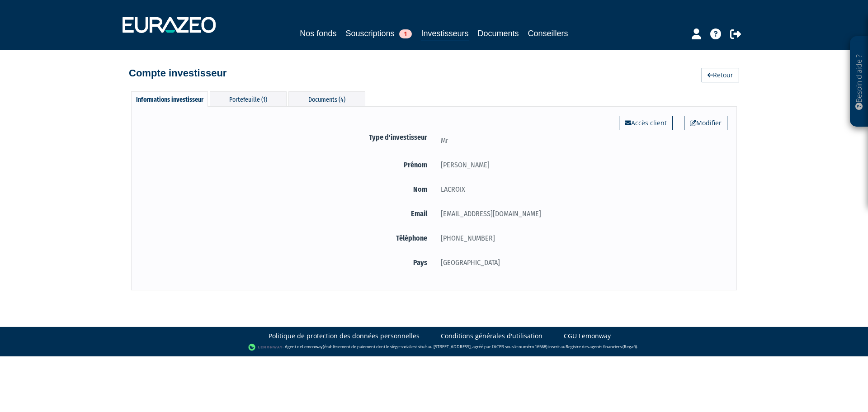 Image resolution: width=868 pixels, height=412 pixels. What do you see at coordinates (312, 347) in the screenshot?
I see `a: Lemonway` at bounding box center [312, 347].